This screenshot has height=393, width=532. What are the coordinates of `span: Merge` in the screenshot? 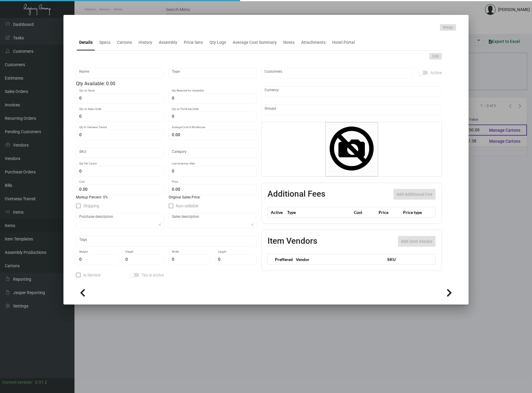 It's located at (448, 27).